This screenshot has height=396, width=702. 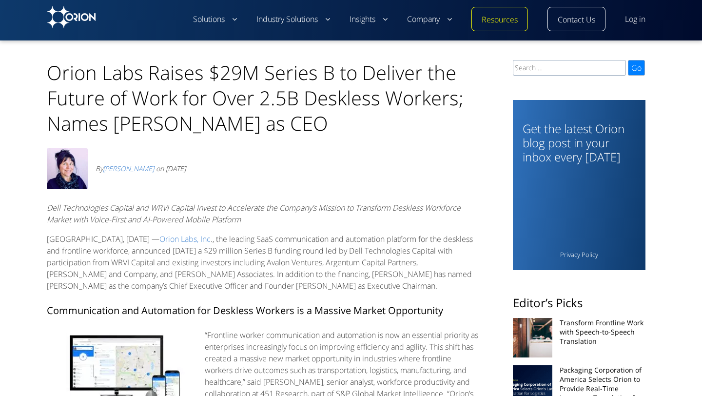 I want to click on a: Insights, so click(x=369, y=20).